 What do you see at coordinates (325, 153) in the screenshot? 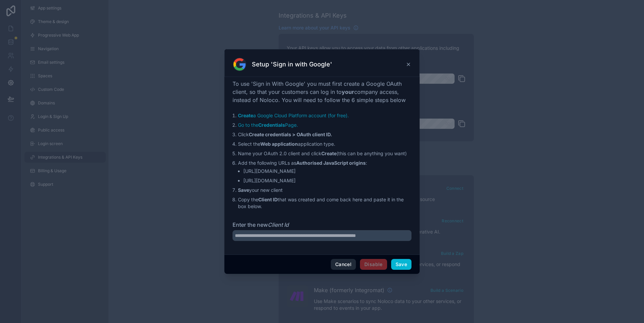
I see `li: Name your OAuth 2.0 client and click (this can be anything you want)` at bounding box center [325, 153].